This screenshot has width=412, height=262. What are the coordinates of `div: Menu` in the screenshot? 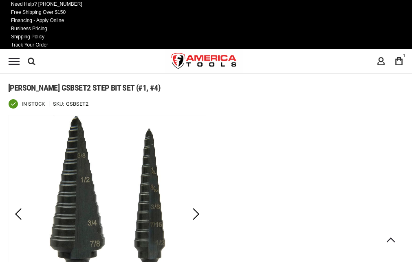 It's located at (14, 61).